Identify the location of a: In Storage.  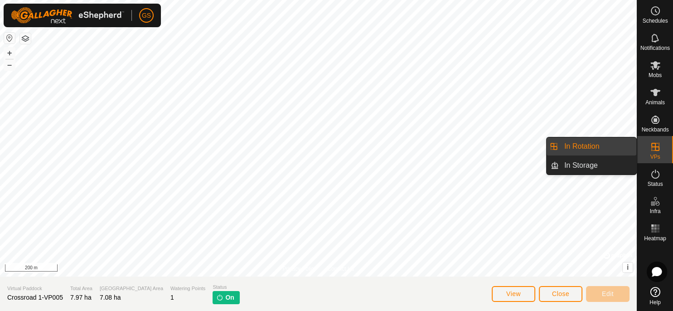
(597, 165).